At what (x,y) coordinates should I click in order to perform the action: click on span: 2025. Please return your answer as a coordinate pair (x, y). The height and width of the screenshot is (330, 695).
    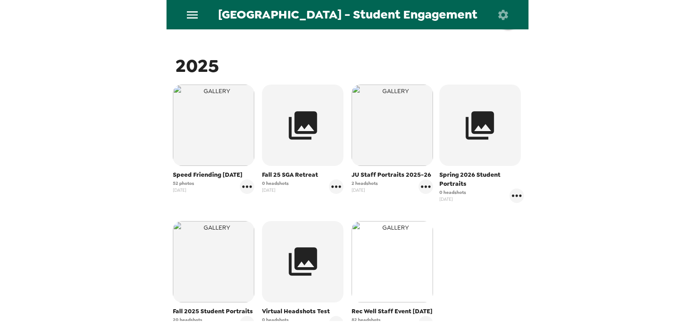
    Looking at the image, I should click on (197, 66).